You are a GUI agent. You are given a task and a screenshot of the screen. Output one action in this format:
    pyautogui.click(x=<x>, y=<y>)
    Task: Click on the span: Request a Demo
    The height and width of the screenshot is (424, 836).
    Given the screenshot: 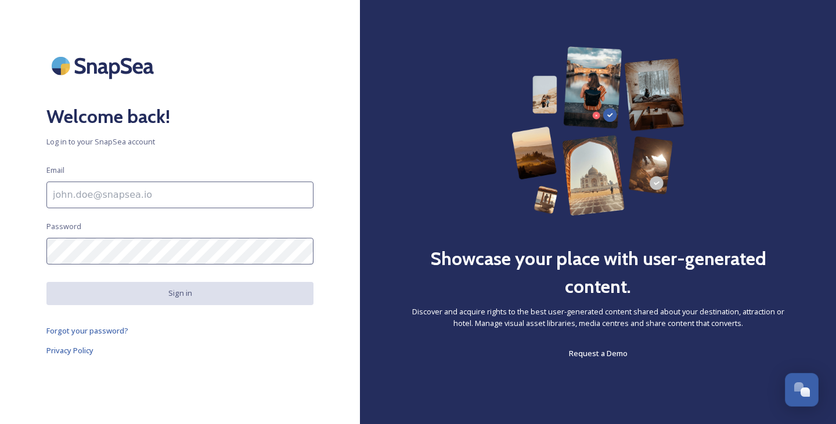 What is the action you would take?
    pyautogui.click(x=598, y=354)
    